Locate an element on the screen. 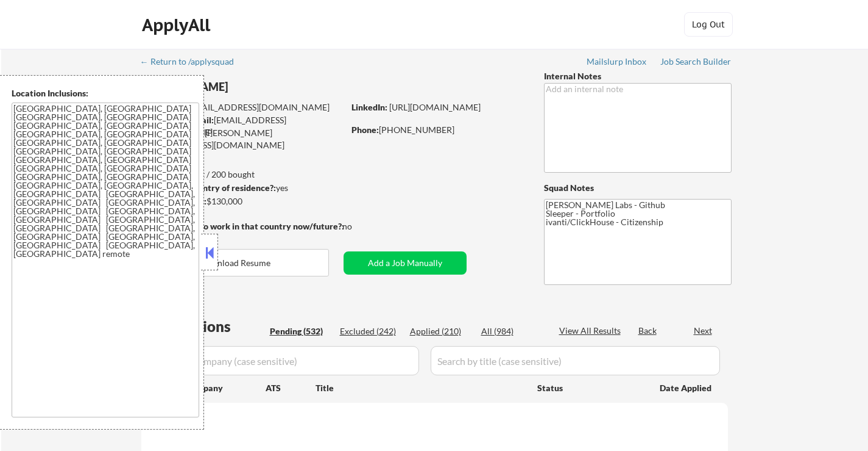 This screenshot has height=451, width=868. div: Applied (210) is located at coordinates (441, 331).